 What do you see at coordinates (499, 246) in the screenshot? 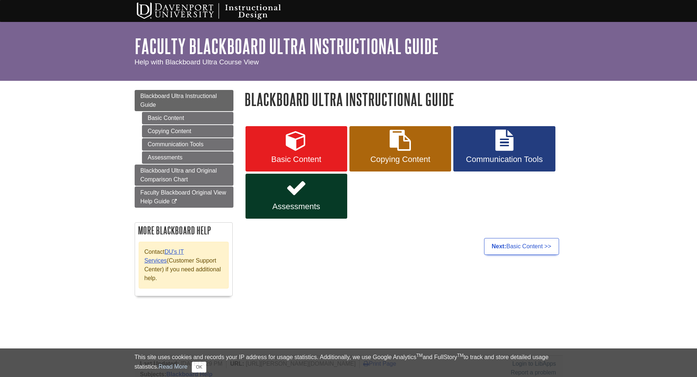
I see `strong: Next:` at bounding box center [499, 246].